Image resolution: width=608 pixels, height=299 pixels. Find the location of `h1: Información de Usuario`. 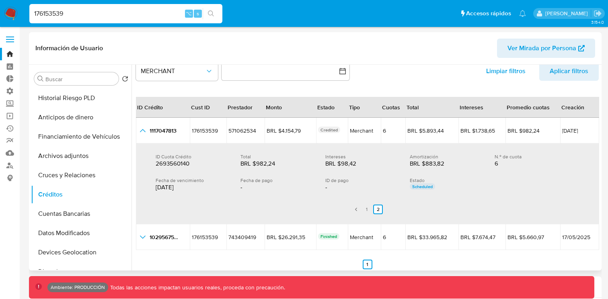

h1: Información de Usuario is located at coordinates (69, 48).